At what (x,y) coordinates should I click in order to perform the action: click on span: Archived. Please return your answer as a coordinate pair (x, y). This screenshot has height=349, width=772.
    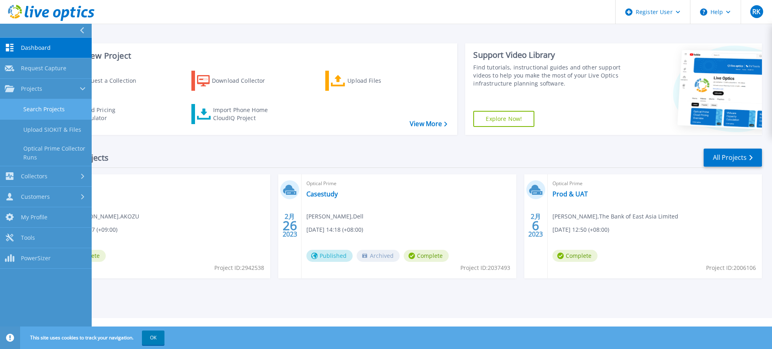
    Looking at the image, I should click on (378, 256).